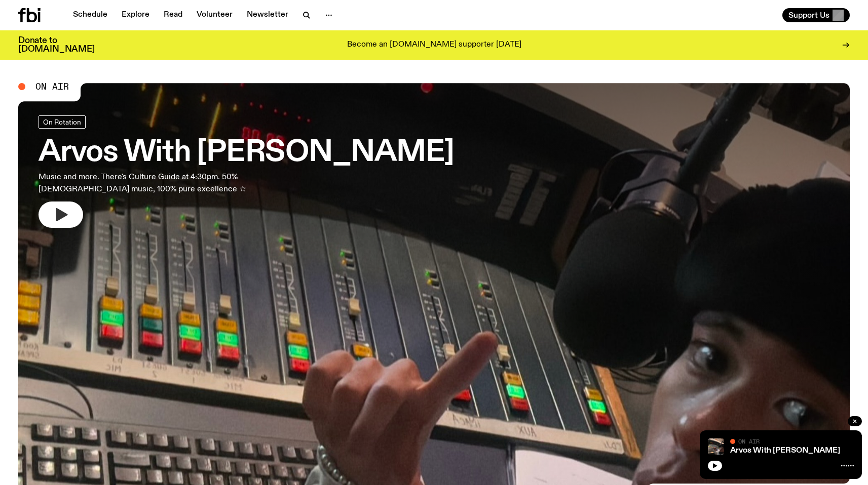  Describe the element at coordinates (809, 15) in the screenshot. I see `span: Support Us` at that location.